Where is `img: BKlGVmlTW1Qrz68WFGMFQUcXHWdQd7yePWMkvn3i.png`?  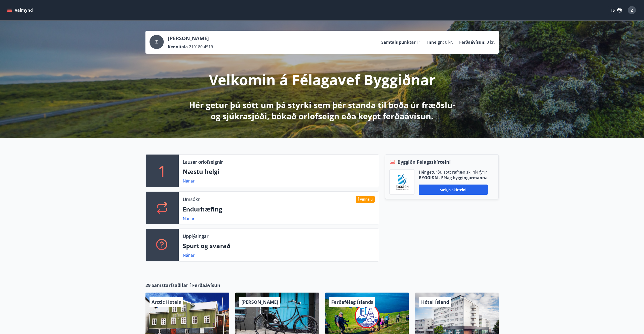 img: BKlGVmlTW1Qrz68WFGMFQUcXHWdQd7yePWMkvn3i.png is located at coordinates (402, 182).